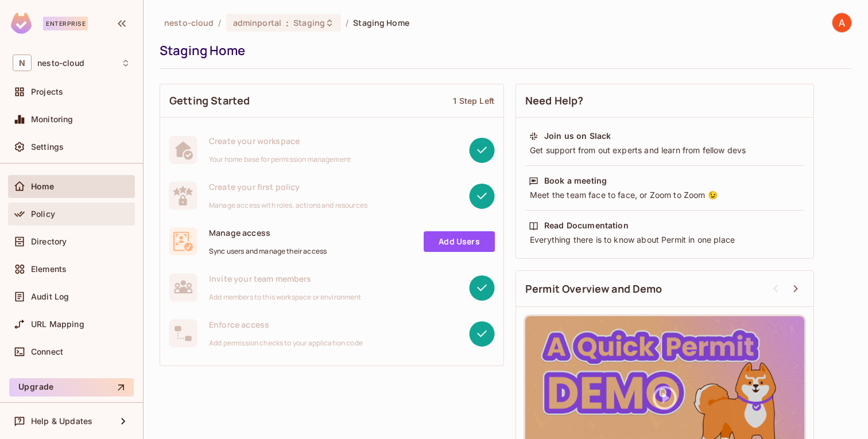 The width and height of the screenshot is (868, 439). What do you see at coordinates (665, 240) in the screenshot?
I see `div: Everything there is to know about Permit in one place` at bounding box center [665, 240].